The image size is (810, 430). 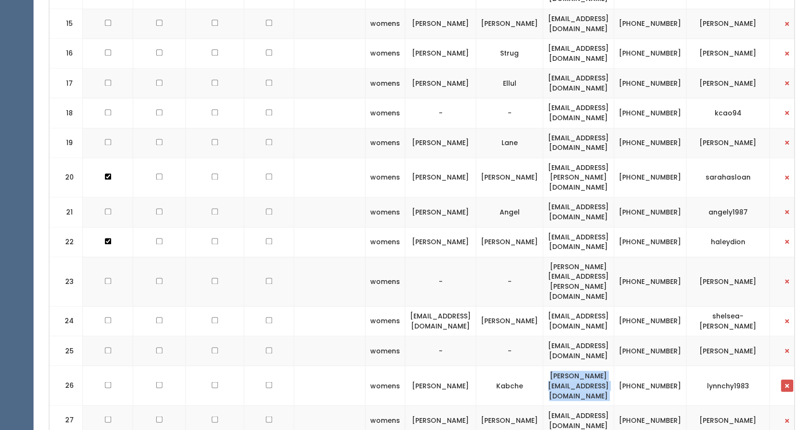 What do you see at coordinates (66, 54) in the screenshot?
I see `td: 16` at bounding box center [66, 54].